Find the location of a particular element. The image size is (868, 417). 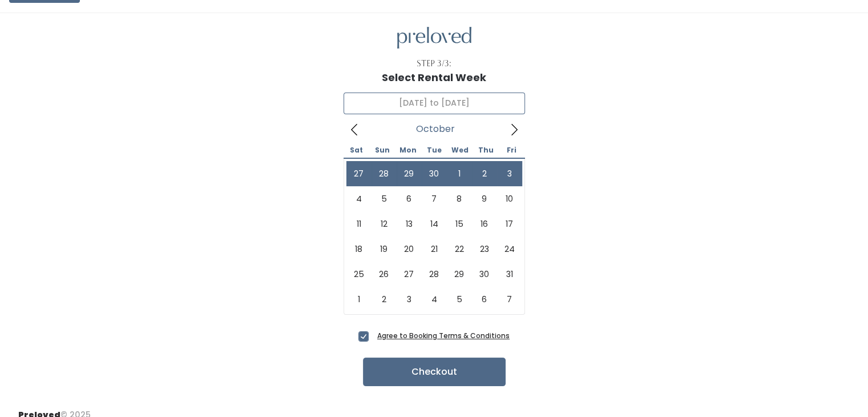

span: Fri is located at coordinates (511, 150).